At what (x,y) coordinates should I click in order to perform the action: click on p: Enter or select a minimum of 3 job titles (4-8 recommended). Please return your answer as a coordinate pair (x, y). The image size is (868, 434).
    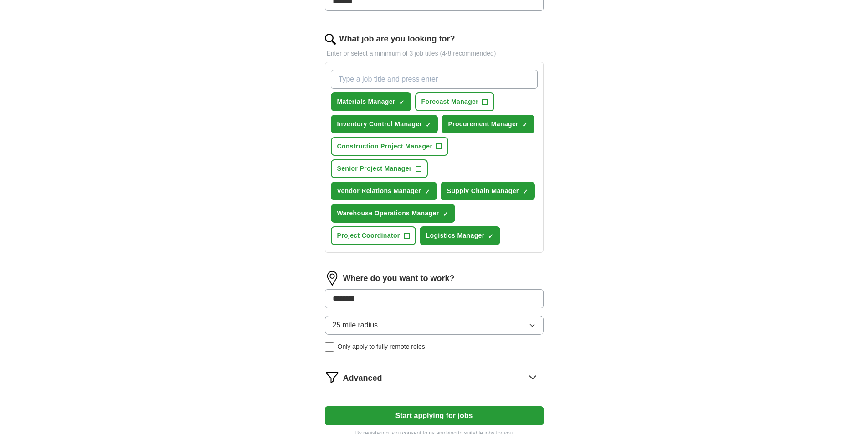
    Looking at the image, I should click on (434, 53).